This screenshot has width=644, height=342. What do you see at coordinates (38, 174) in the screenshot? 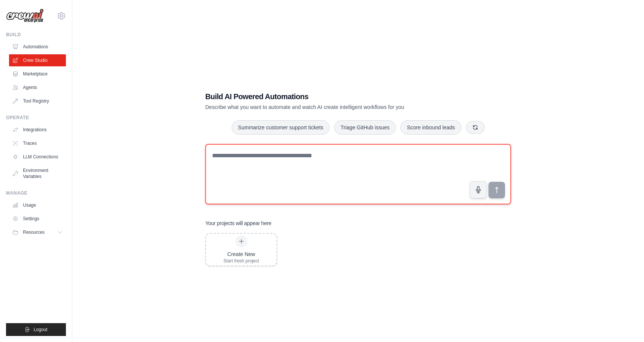
I see `a: Environment Variables` at bounding box center [38, 174].